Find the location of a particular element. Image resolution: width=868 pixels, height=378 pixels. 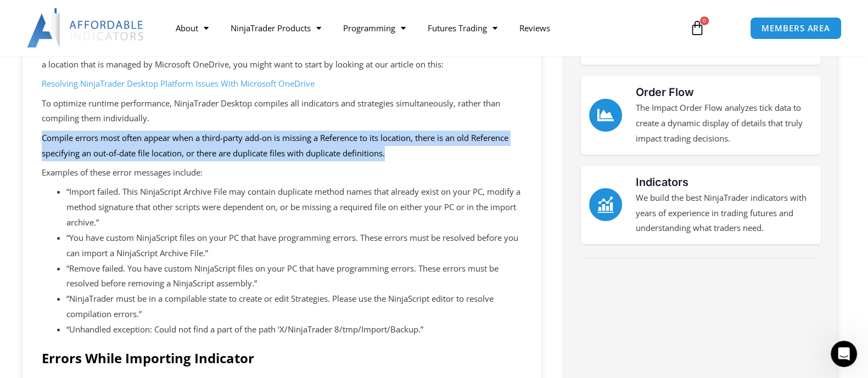

a: Resolving NinjaTrader Desktop Platform Issues With Microsoft OneDrive is located at coordinates (178, 84).